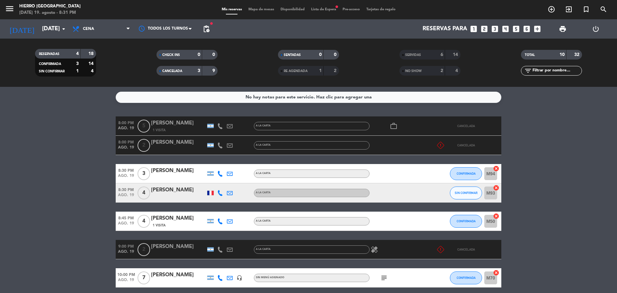 The image size is (617, 293). I want to click on i: exit_to_app, so click(569, 9).